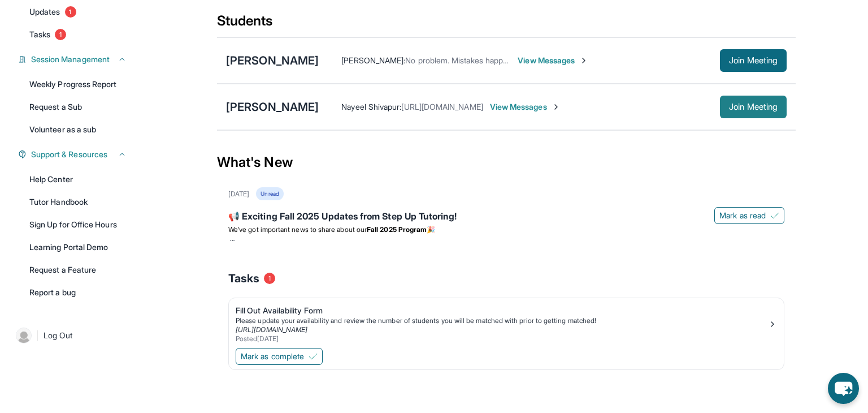 This screenshot has height=413, width=868. What do you see at coordinates (59, 335) in the screenshot?
I see `span: Log Out` at bounding box center [59, 335].